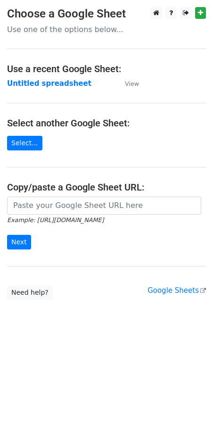  I want to click on h3: Choose a Google Sheet, so click(107, 14).